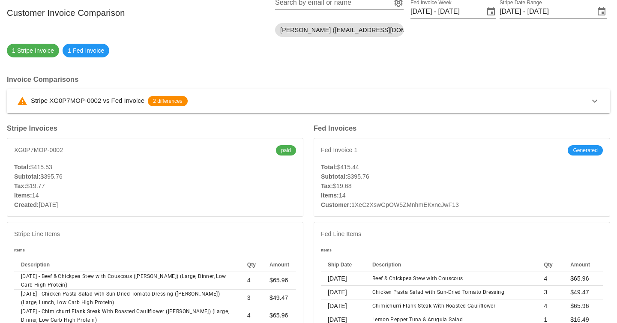 The image size is (617, 323). What do you see at coordinates (308, 79) in the screenshot?
I see `h3: Invoice Comparisons` at bounding box center [308, 79].